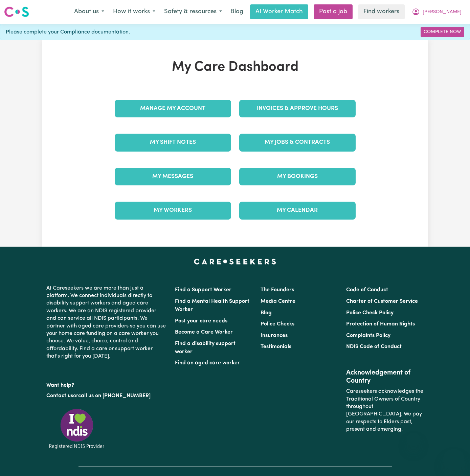 The image size is (470, 476). What do you see at coordinates (107, 384) in the screenshot?
I see `p: Want help?` at bounding box center [107, 384].